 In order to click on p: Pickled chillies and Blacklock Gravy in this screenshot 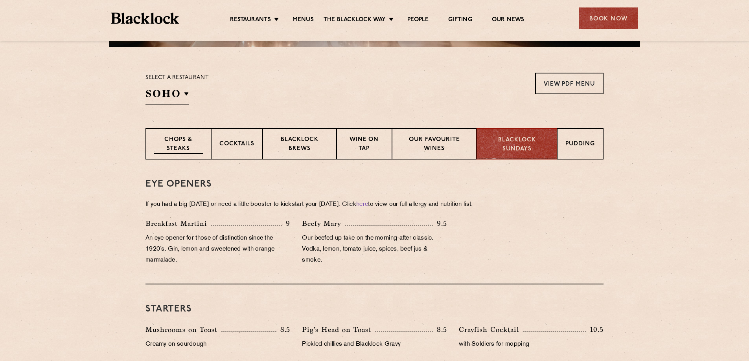, I will do `click(374, 345)`.